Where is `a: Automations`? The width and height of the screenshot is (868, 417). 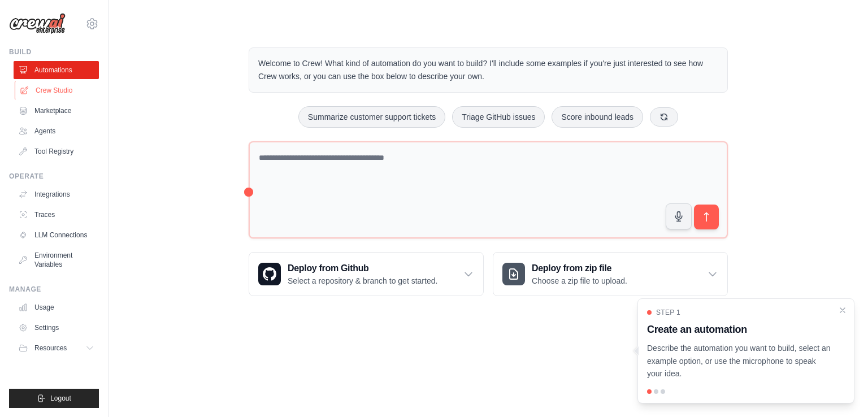 a: Automations is located at coordinates (56, 70).